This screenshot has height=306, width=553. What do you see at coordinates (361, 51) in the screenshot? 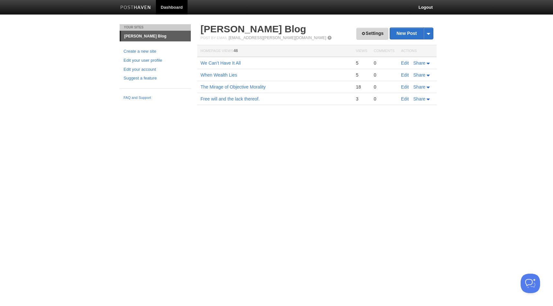
I see `th: Views` at bounding box center [361, 51].